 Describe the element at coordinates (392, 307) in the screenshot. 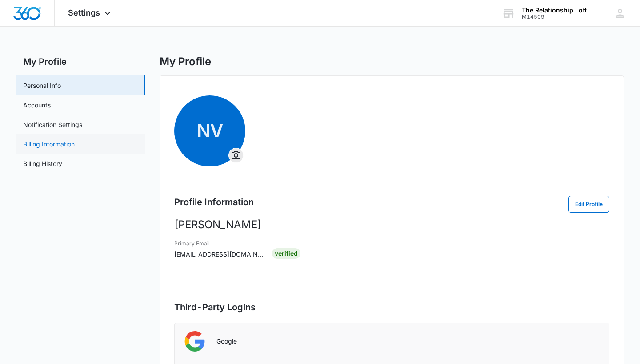

I see `h2: Third-Party Logins` at that location.